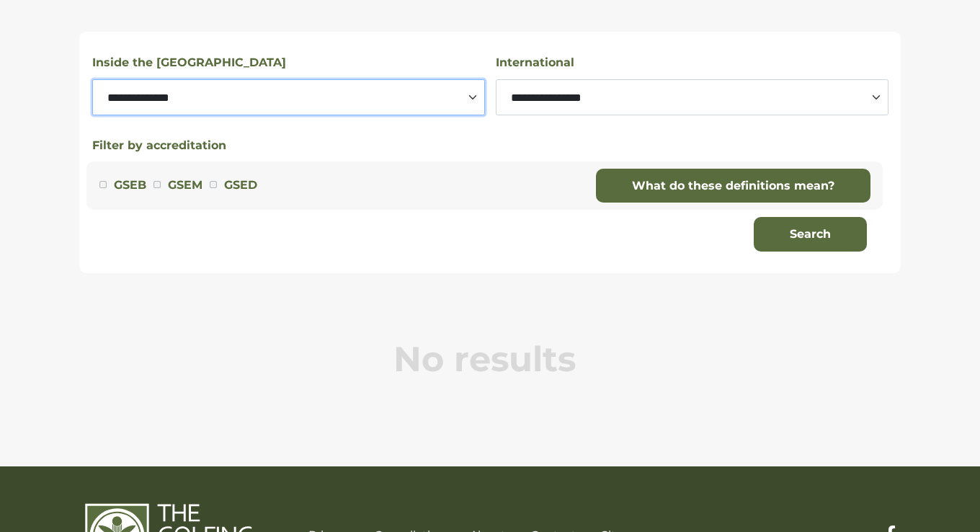 The width and height of the screenshot is (980, 532). I want to click on label: GSEB, so click(130, 185).